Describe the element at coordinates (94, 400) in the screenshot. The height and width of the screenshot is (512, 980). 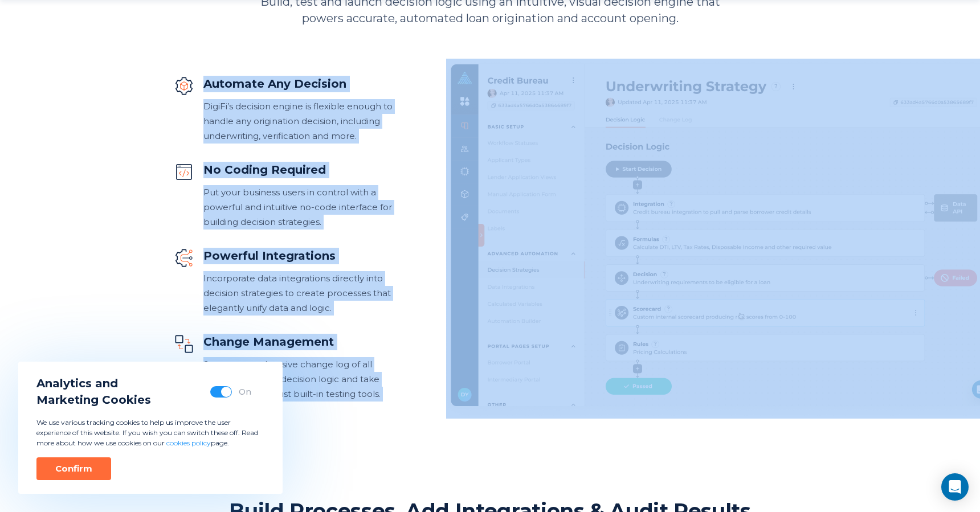
I see `span: Marketing Cookies` at that location.